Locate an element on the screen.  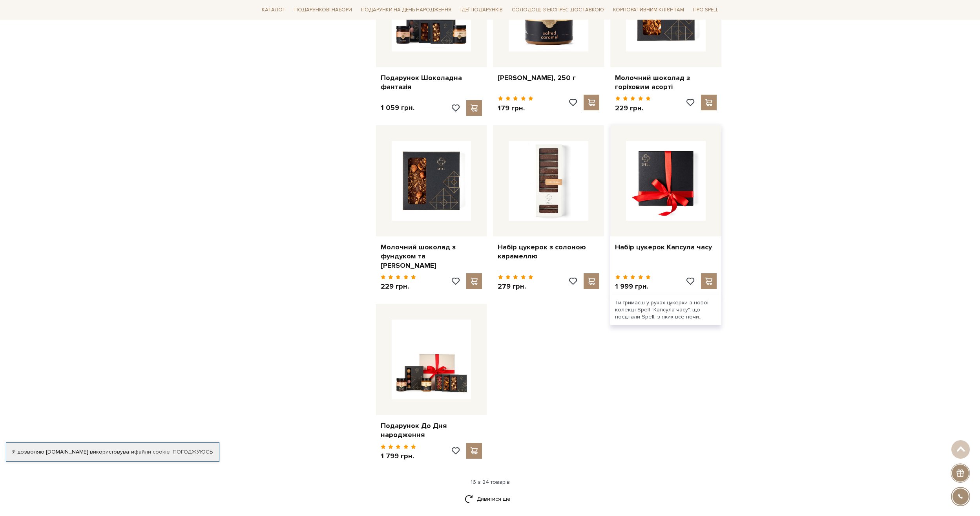
a: Про Spell is located at coordinates (706, 10).